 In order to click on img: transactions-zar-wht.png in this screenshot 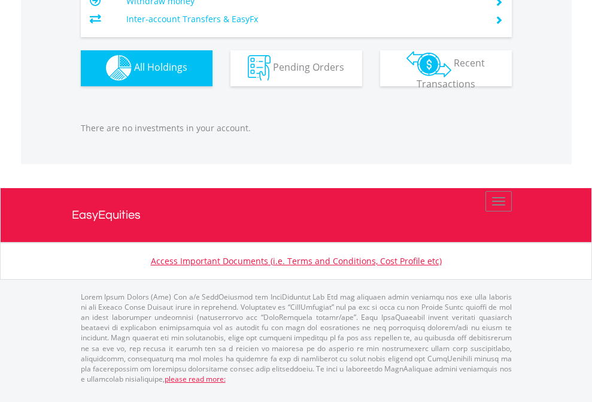, I will do `click(429, 64)`.